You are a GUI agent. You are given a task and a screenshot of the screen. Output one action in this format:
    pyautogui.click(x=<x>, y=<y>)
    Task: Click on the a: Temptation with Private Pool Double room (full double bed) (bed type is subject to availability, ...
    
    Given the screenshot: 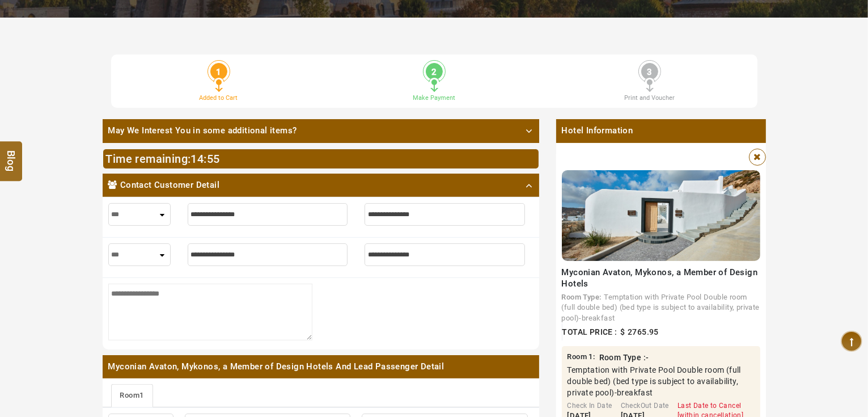 What is the action you would take?
    pyautogui.click(x=661, y=307)
    